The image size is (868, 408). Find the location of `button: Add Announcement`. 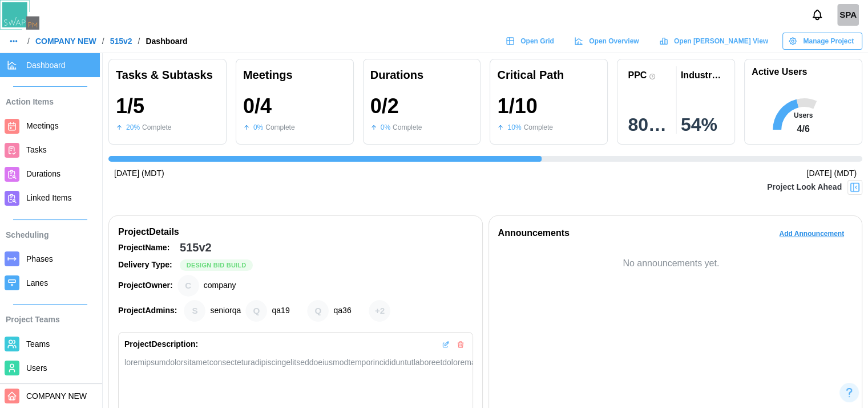

button: Add Announcement is located at coordinates (812, 234).